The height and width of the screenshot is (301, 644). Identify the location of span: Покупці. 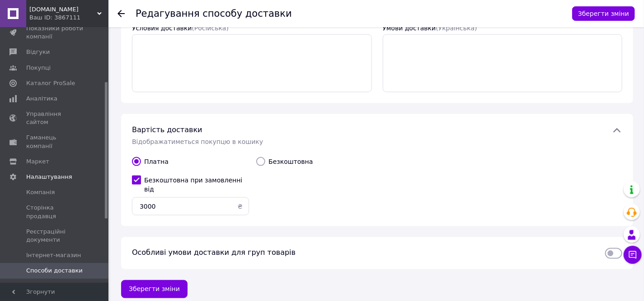
(39, 68).